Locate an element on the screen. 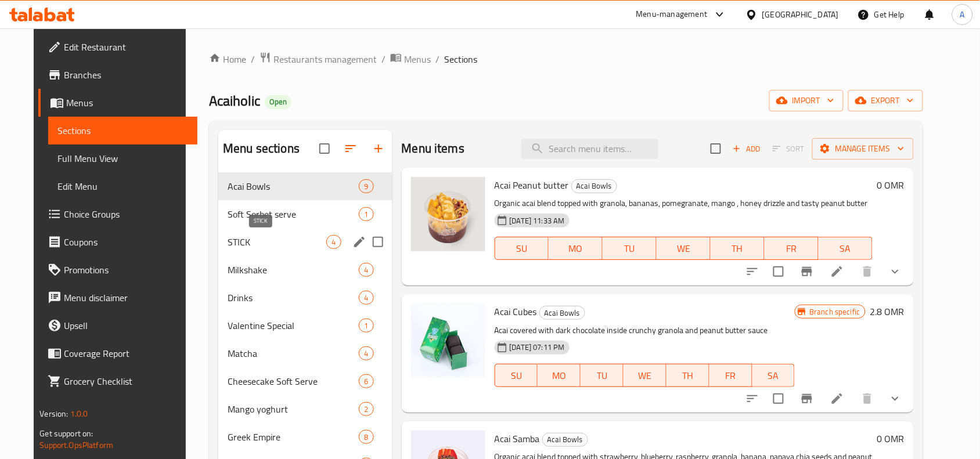 The width and height of the screenshot is (980, 459). button: sort-choices is located at coordinates (752, 399).